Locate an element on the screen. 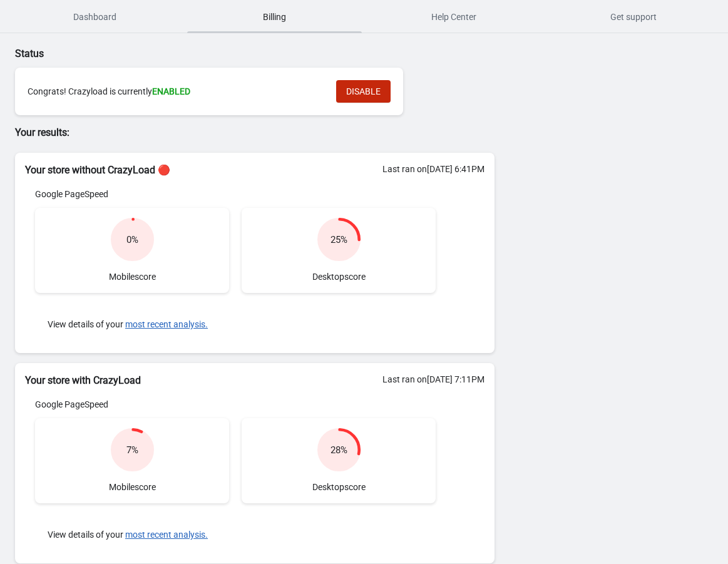 This screenshot has width=728, height=564. div: 28 % is located at coordinates (338, 450).